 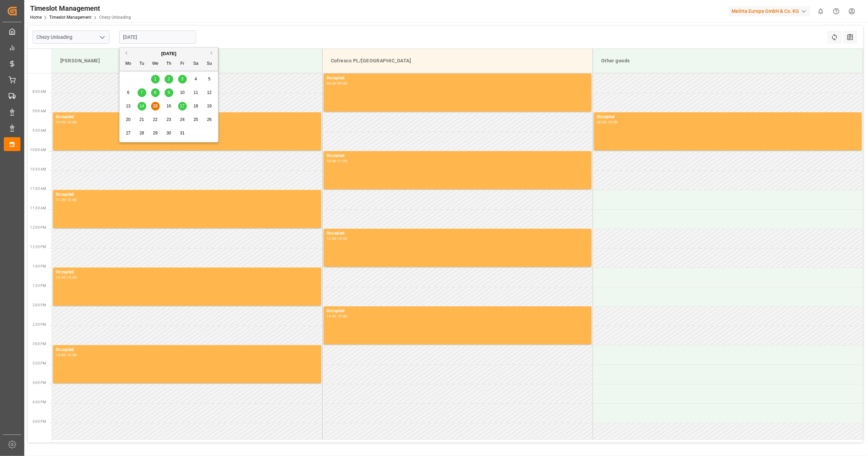 I want to click on span: 10:30 AM, so click(x=38, y=169).